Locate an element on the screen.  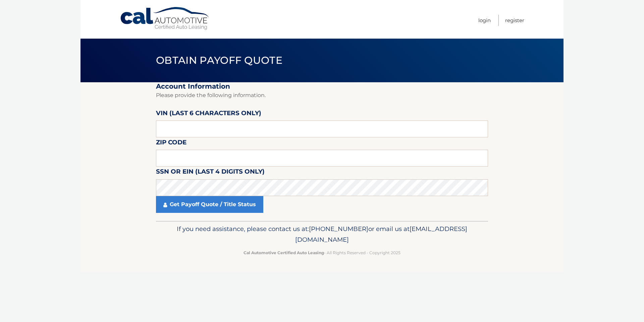
a: Register is located at coordinates (515, 20).